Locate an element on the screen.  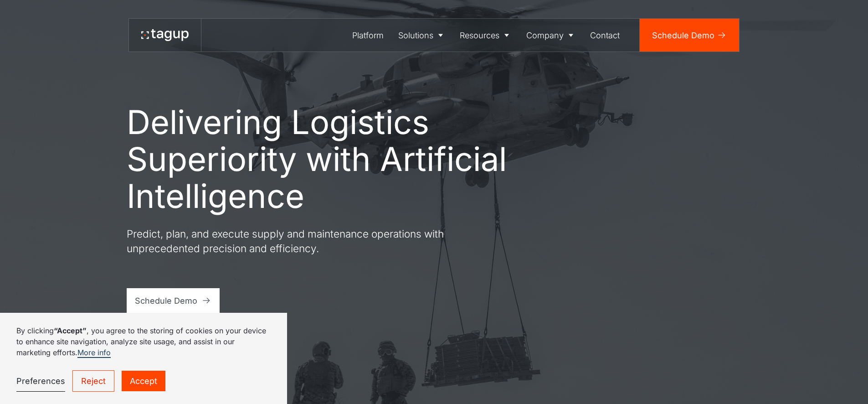
a: More info is located at coordinates (94, 353).